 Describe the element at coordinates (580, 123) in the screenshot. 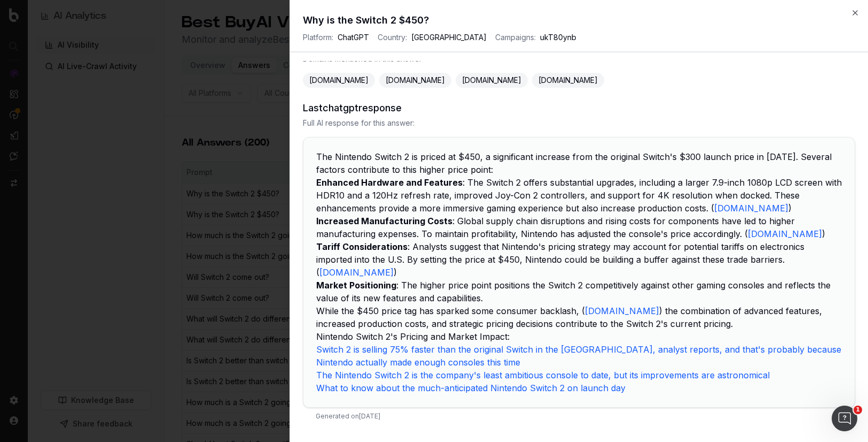

I see `span: Full AI response for this answer:` at that location.